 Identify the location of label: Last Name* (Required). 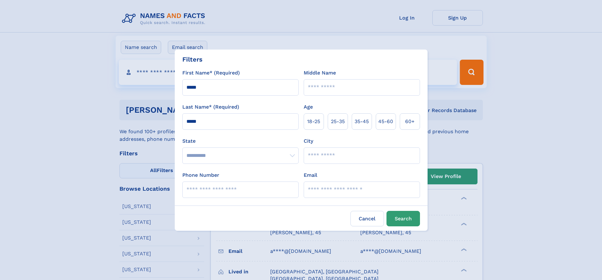
(211, 107).